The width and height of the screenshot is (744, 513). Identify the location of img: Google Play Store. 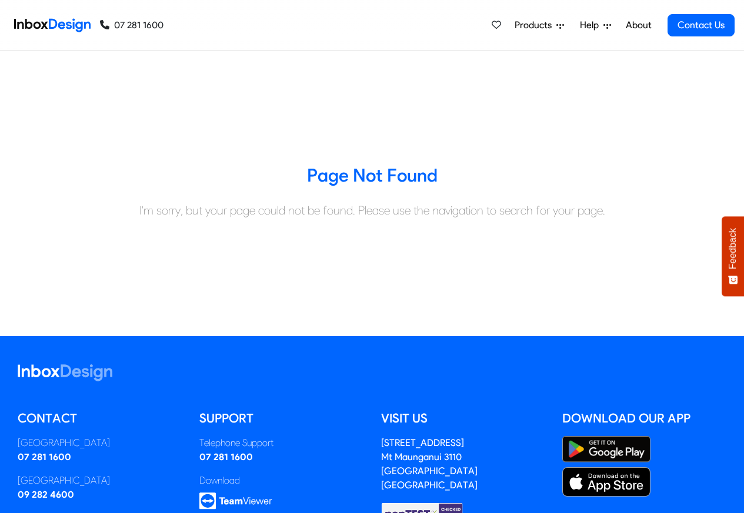
(606, 449).